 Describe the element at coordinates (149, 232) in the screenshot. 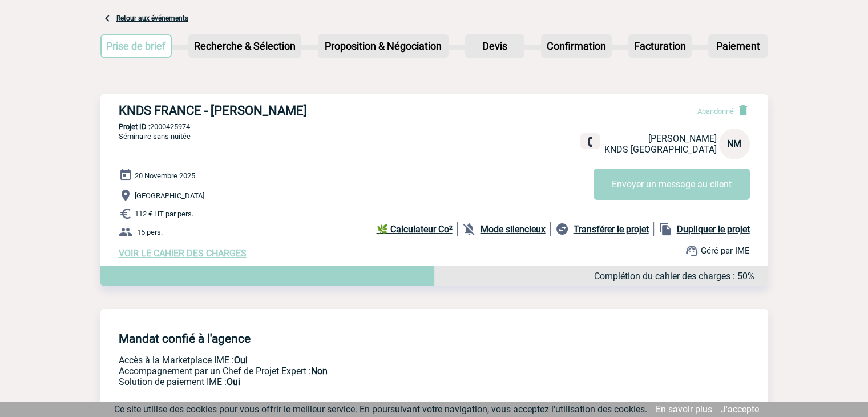

I see `span: 15 pers.` at that location.